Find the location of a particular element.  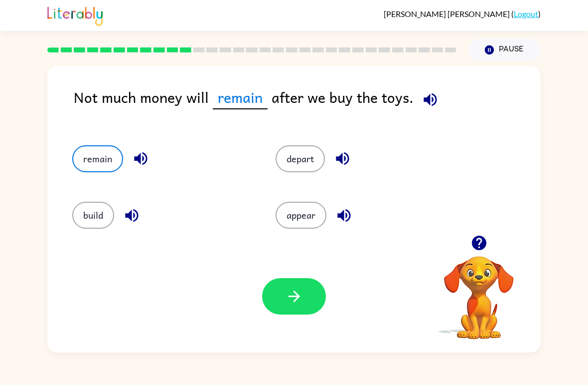

div: Not much money will after we buy the toys. is located at coordinates (307, 105).